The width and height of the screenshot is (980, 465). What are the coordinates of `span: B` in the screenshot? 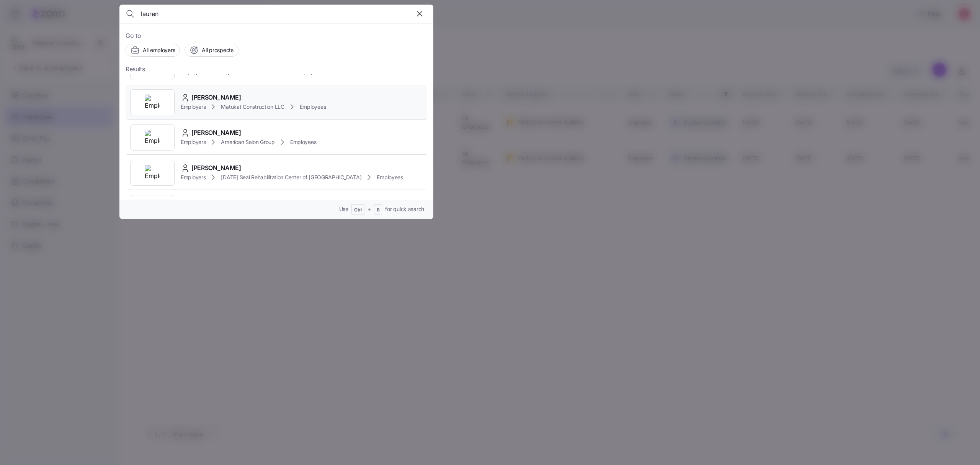 It's located at (378, 210).